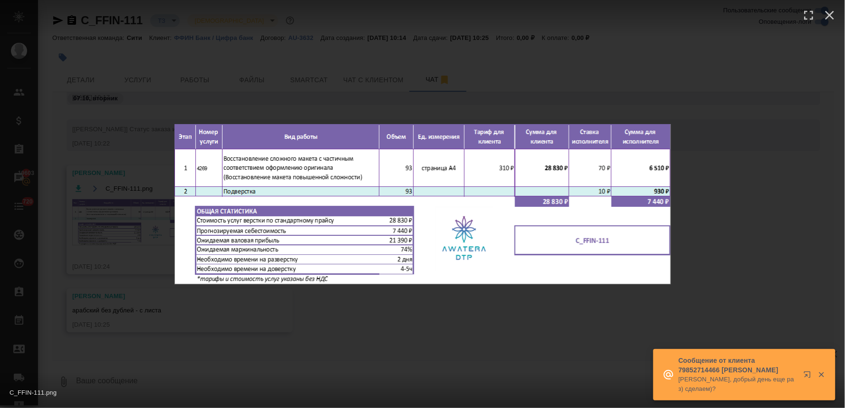  What do you see at coordinates (423, 204) in the screenshot?
I see `img: C_FFIN-111.png` at bounding box center [423, 204].